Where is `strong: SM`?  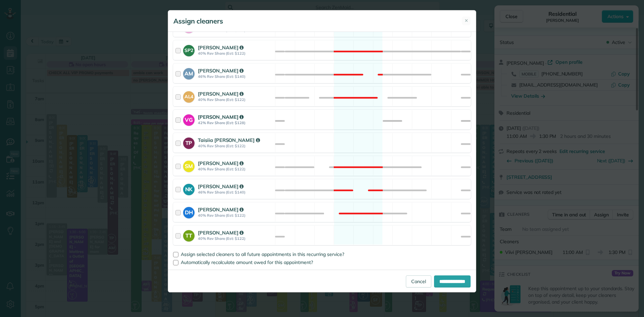
strong: SM is located at coordinates (189, 165).